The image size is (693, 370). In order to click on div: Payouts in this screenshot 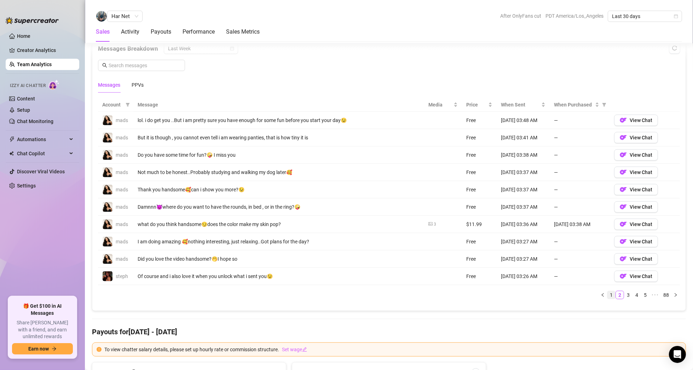, I will do `click(161, 32)`.